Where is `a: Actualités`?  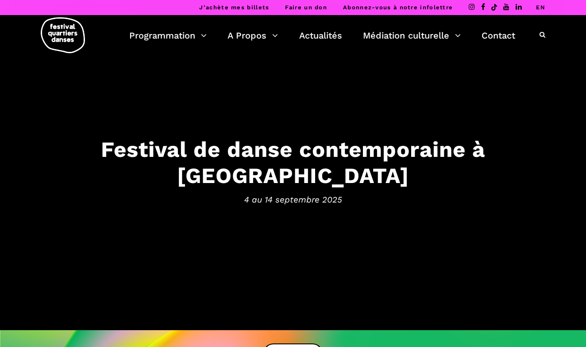
a: Actualités is located at coordinates (321, 35).